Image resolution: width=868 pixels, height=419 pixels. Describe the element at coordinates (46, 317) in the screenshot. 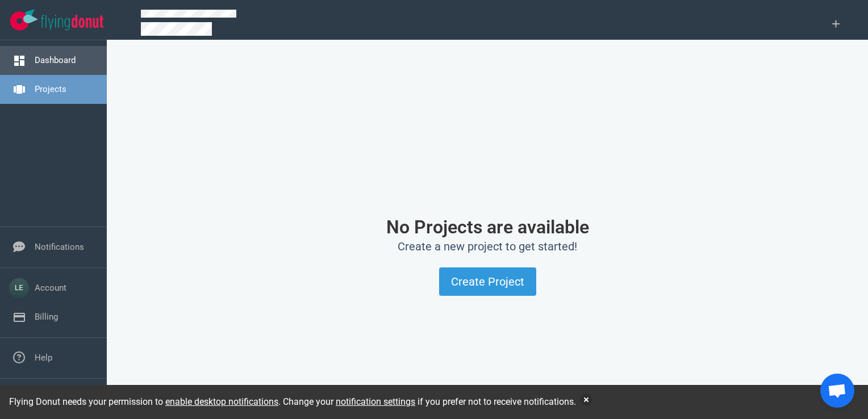

I see `a: Billing` at that location.